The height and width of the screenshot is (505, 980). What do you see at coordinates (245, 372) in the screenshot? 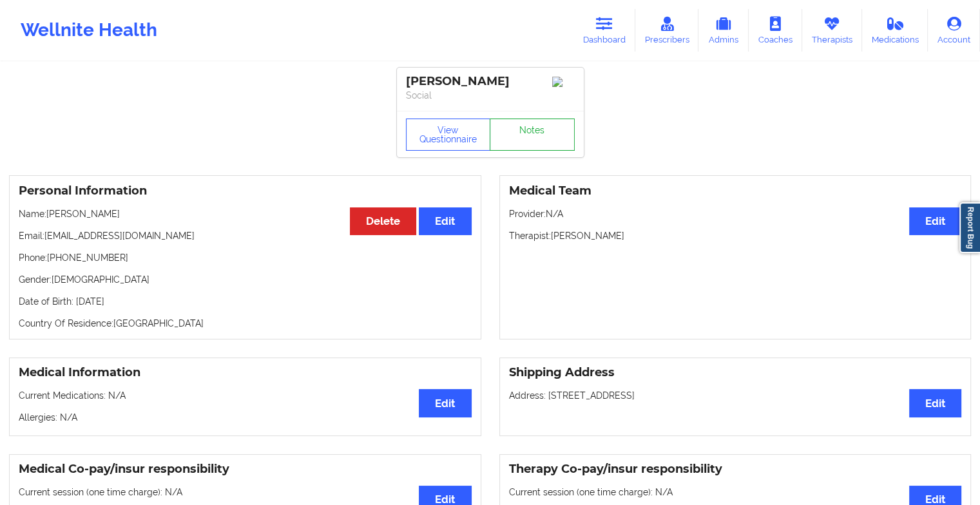
I see `h3: Medical Information` at bounding box center [245, 372].